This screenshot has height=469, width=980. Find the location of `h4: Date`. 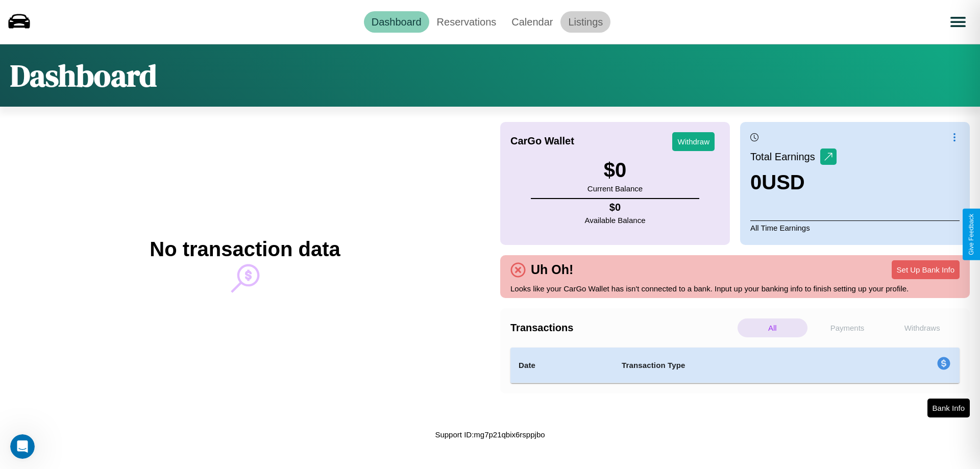

h4: Date is located at coordinates (562, 366).